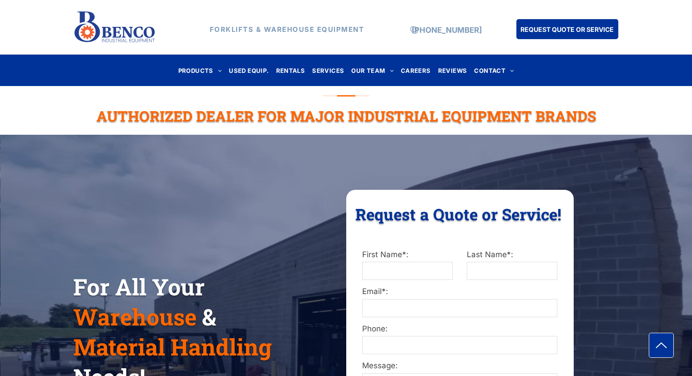 The height and width of the screenshot is (376, 692). What do you see at coordinates (139, 286) in the screenshot?
I see `span: For All Your` at bounding box center [139, 286].